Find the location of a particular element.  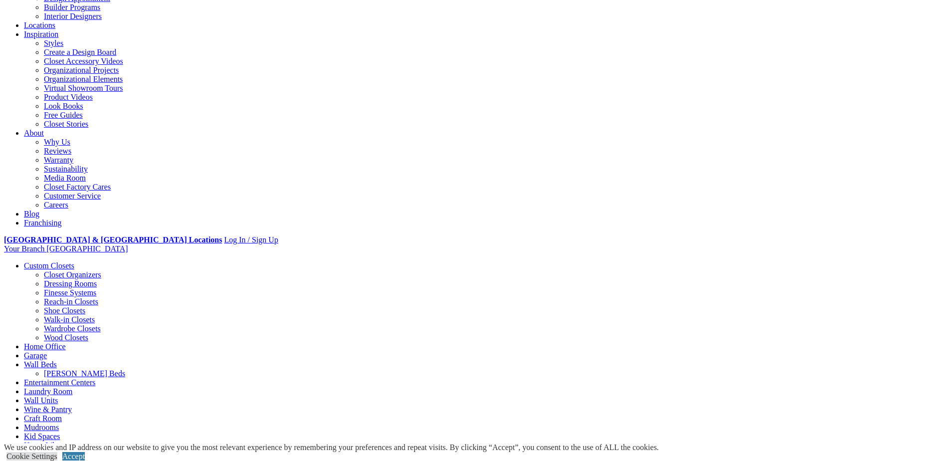

a: Garage is located at coordinates (35, 355).